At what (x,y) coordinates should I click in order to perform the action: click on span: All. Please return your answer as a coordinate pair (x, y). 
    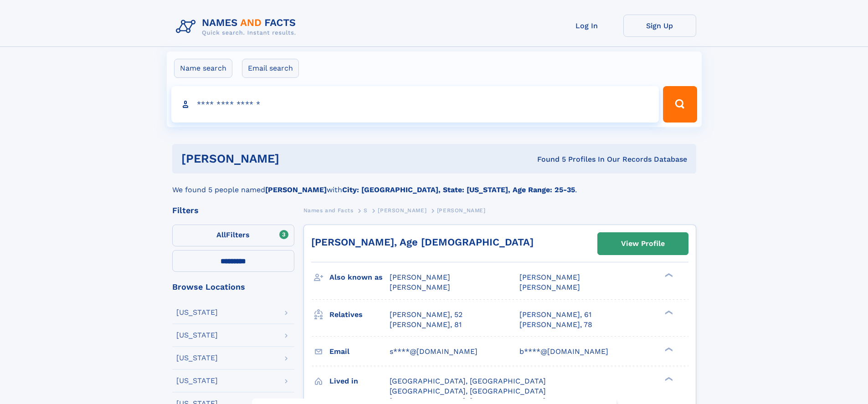
    Looking at the image, I should click on (221, 235).